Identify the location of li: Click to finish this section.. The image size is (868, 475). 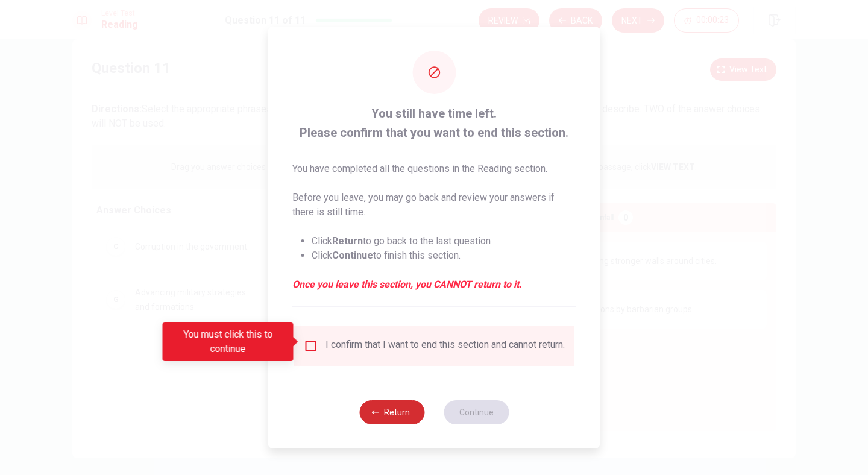
(444, 255).